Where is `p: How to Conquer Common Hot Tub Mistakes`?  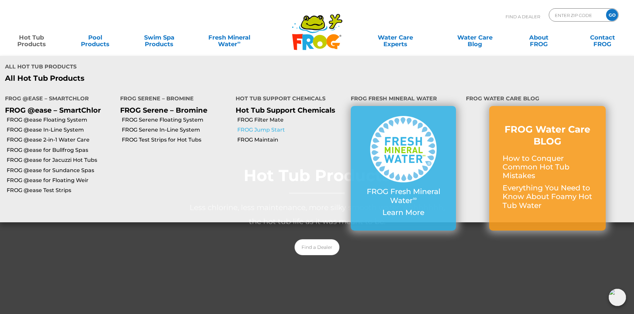
p: How to Conquer Common Hot Tub Mistakes is located at coordinates (547, 167).